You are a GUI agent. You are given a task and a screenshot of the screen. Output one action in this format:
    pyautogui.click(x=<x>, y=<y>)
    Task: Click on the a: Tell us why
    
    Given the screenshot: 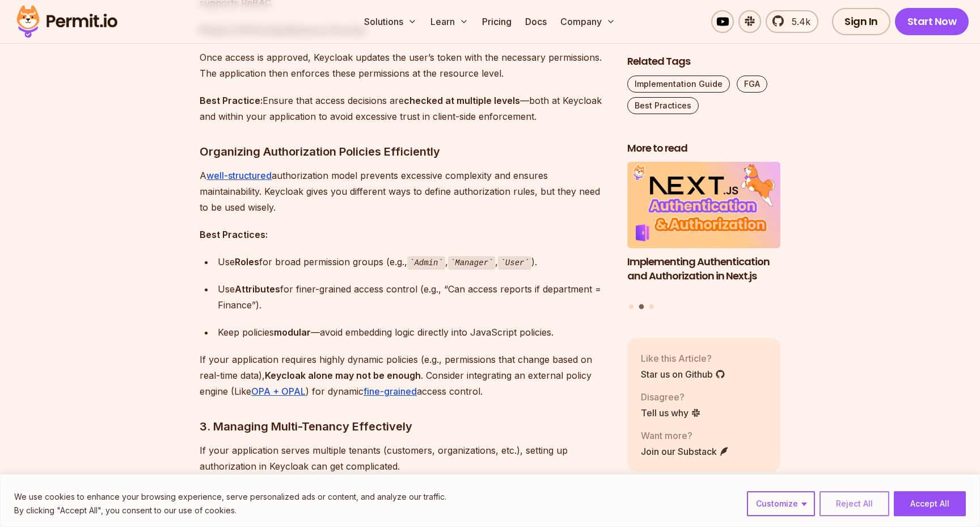 What is the action you would take?
    pyautogui.click(x=671, y=413)
    